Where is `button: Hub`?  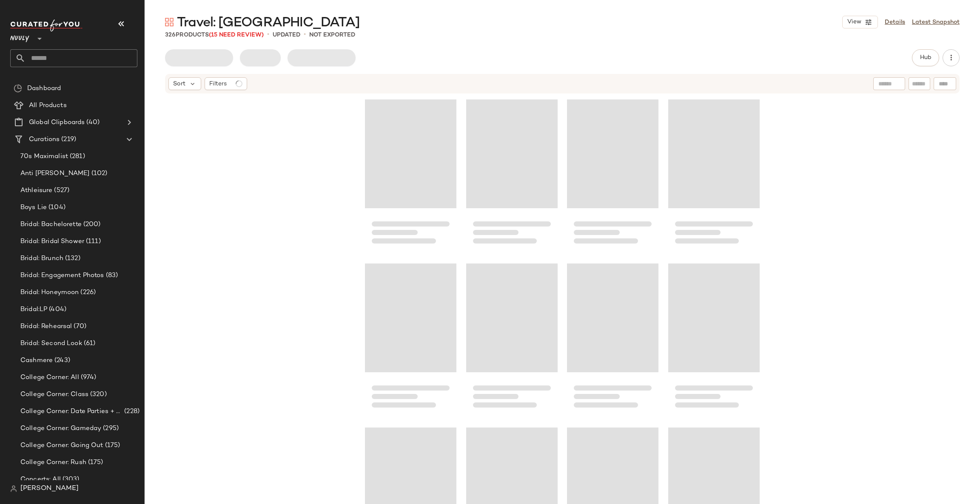 button: Hub is located at coordinates (925, 58).